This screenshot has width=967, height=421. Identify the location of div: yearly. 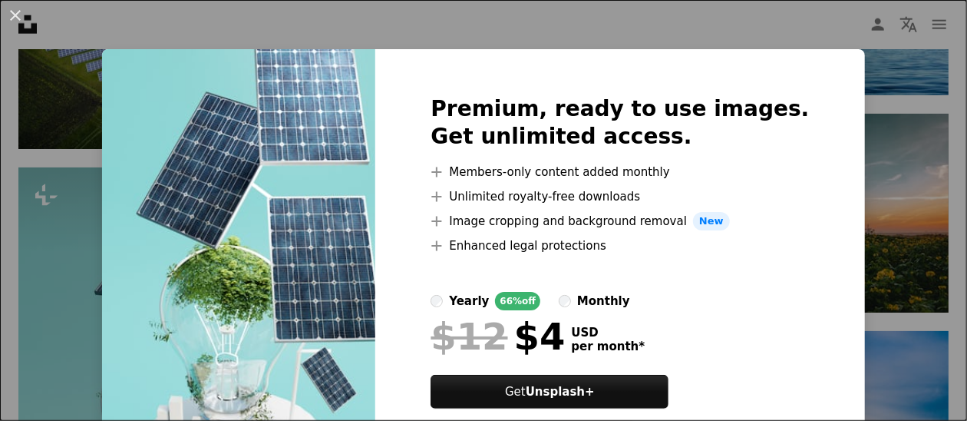
(469, 301).